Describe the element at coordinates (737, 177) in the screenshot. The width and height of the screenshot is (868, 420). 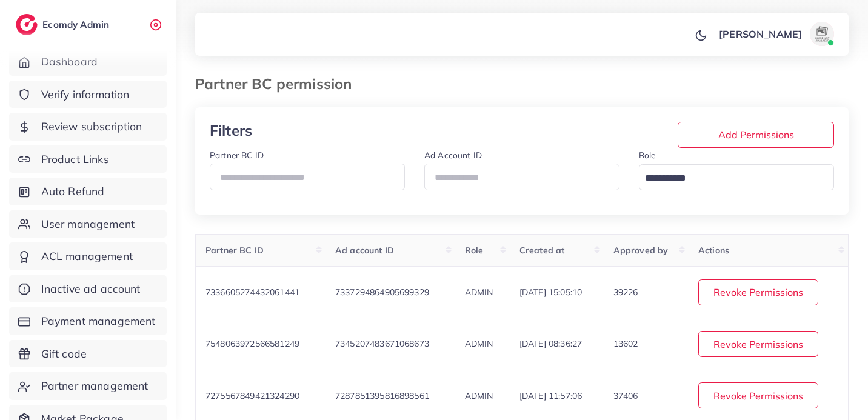
I see `div: Search for option` at that location.